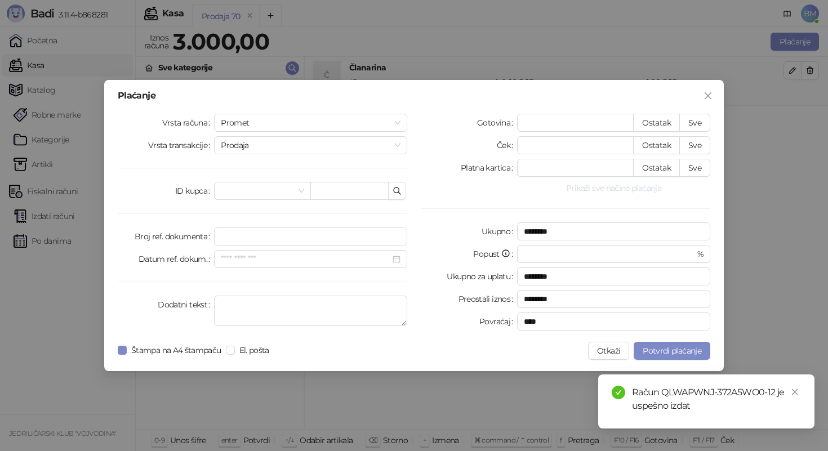 This screenshot has width=828, height=451. What do you see at coordinates (310, 311) in the screenshot?
I see `textarea: Dodatni tekst` at bounding box center [310, 311].